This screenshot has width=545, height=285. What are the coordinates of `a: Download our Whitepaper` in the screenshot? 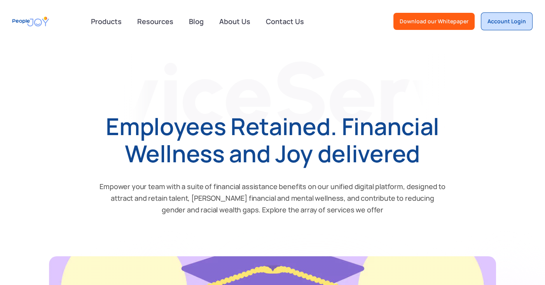 It's located at (434, 21).